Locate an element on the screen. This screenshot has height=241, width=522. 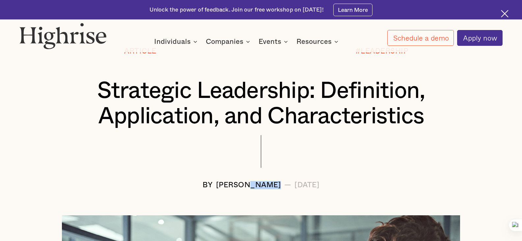
h1: Strategic Leadership: Definition, Application, and Characteristics is located at coordinates (261, 103).